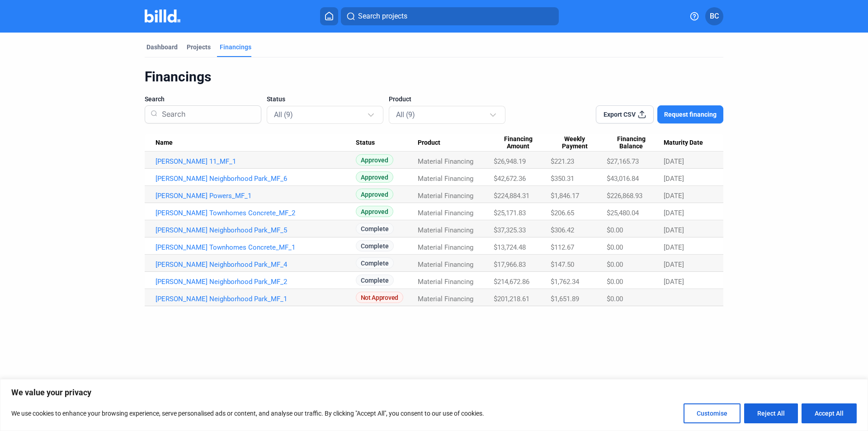 The width and height of the screenshot is (868, 431). What do you see at coordinates (620, 115) in the screenshot?
I see `span: Export CSV` at bounding box center [620, 115].